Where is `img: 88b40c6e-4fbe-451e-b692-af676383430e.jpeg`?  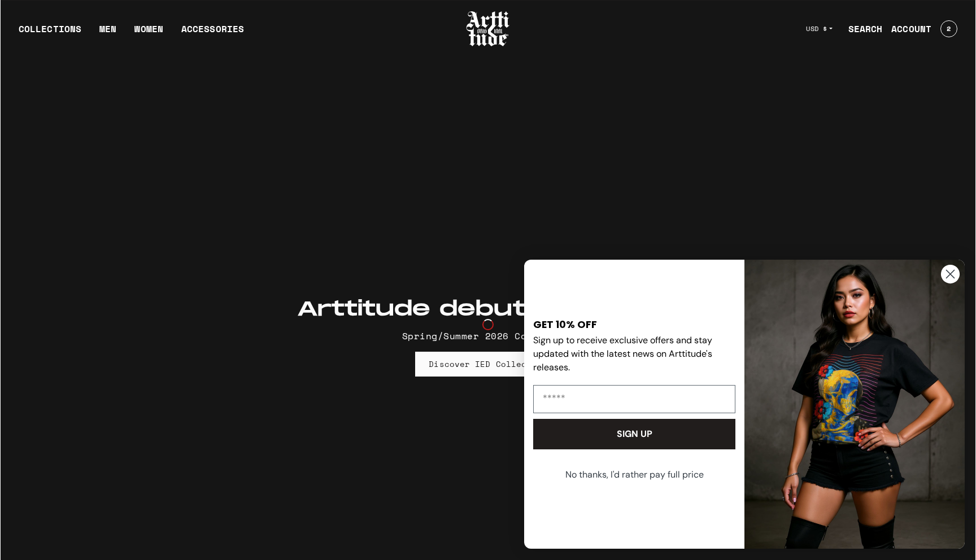
img: 88b40c6e-4fbe-451e-b692-af676383430e.jpeg is located at coordinates (854, 404).